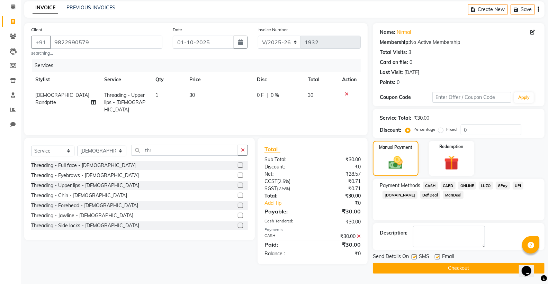  I want to click on span: Total, so click(273, 149).